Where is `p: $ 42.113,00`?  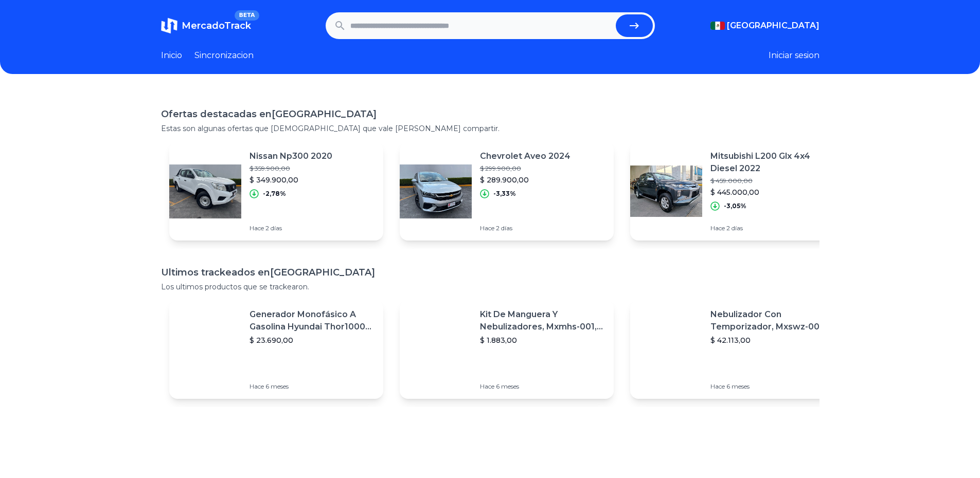 p: $ 42.113,00 is located at coordinates (773, 341).